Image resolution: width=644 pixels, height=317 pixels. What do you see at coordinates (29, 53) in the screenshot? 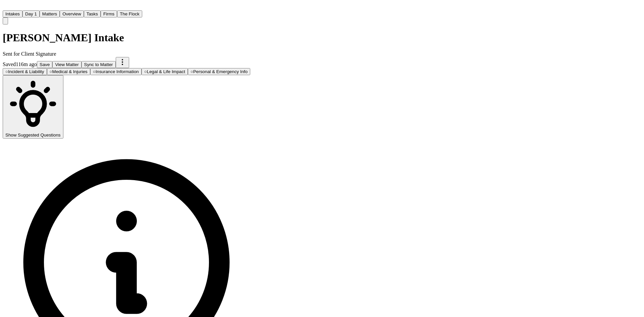
I see `span: Sent for Client Signature` at bounding box center [29, 53].